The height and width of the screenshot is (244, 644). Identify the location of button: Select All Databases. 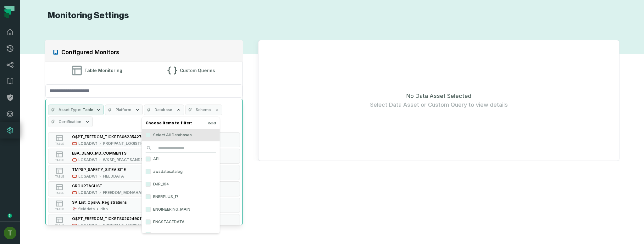
(148, 135).